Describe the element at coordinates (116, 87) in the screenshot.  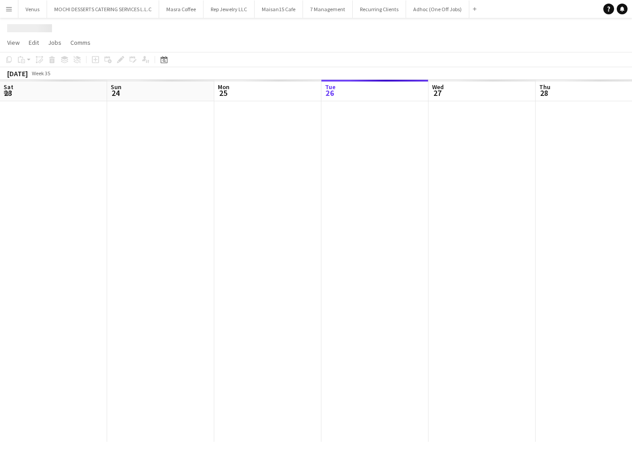
I see `span: Sun` at that location.